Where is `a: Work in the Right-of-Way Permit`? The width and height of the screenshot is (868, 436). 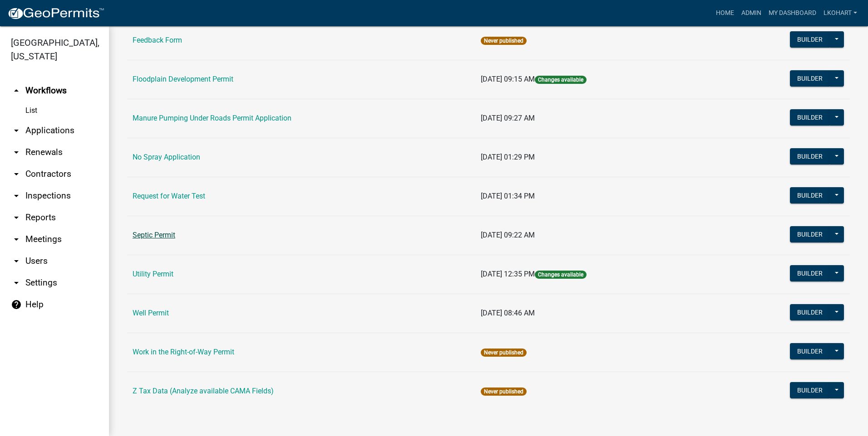 a: Work in the Right-of-Way Permit is located at coordinates (184, 352).